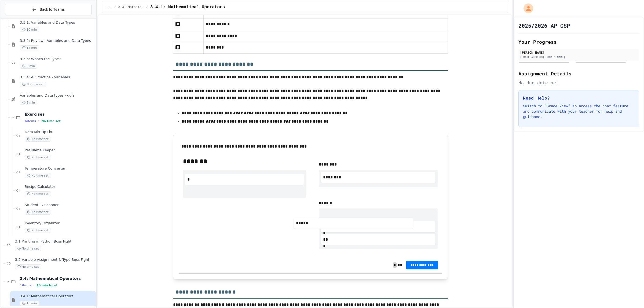 This screenshot has height=308, width=644. What do you see at coordinates (578, 98) in the screenshot?
I see `h3: Need Help?` at bounding box center [578, 98].